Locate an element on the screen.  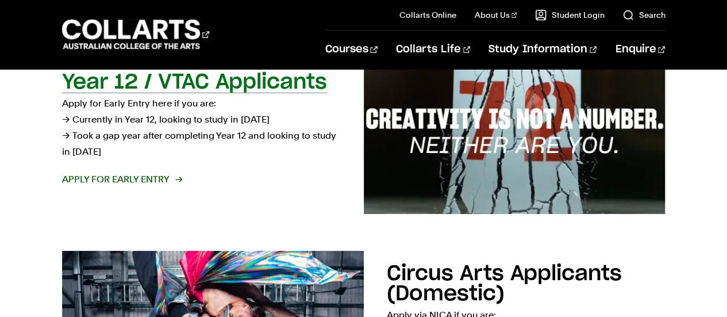
a: About Us is located at coordinates (496, 15).